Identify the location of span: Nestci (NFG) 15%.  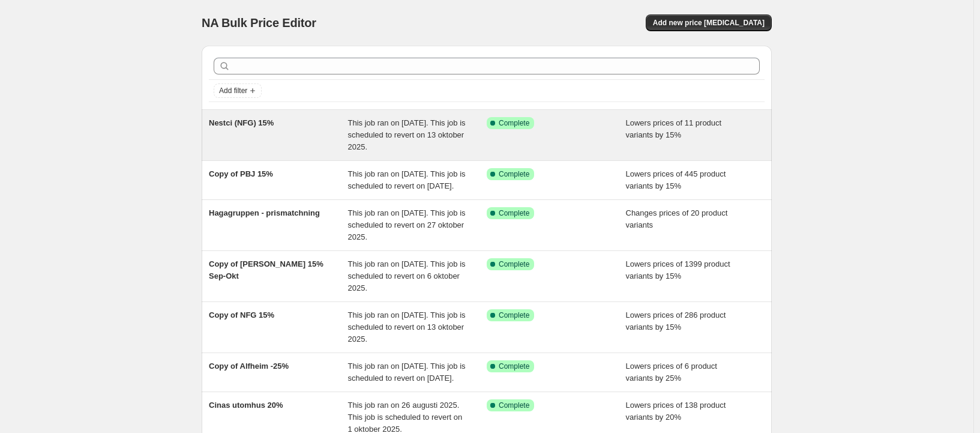
(241, 123).